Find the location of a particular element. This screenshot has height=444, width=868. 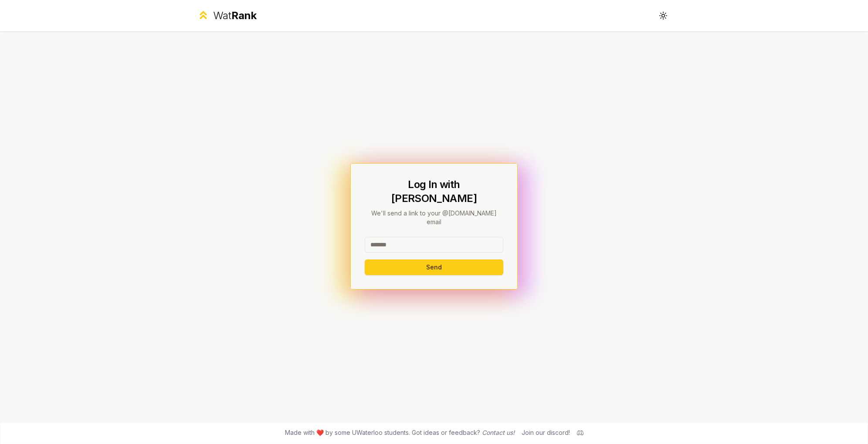

button: Send is located at coordinates (434, 268).